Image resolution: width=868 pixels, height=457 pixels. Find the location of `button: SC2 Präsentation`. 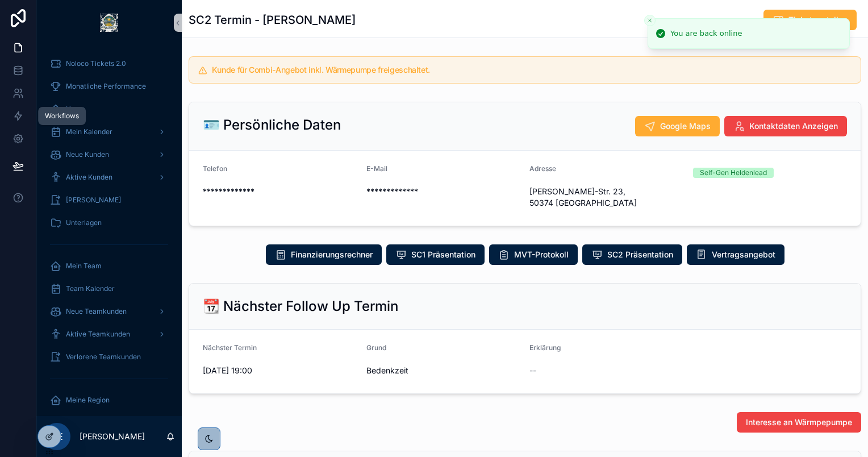

button: SC2 Präsentation is located at coordinates (632, 254).